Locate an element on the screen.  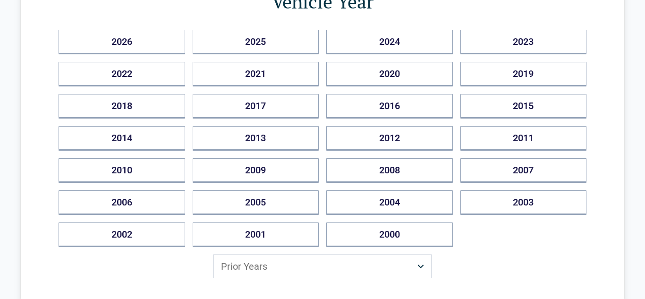
button: 2011 is located at coordinates (524, 138).